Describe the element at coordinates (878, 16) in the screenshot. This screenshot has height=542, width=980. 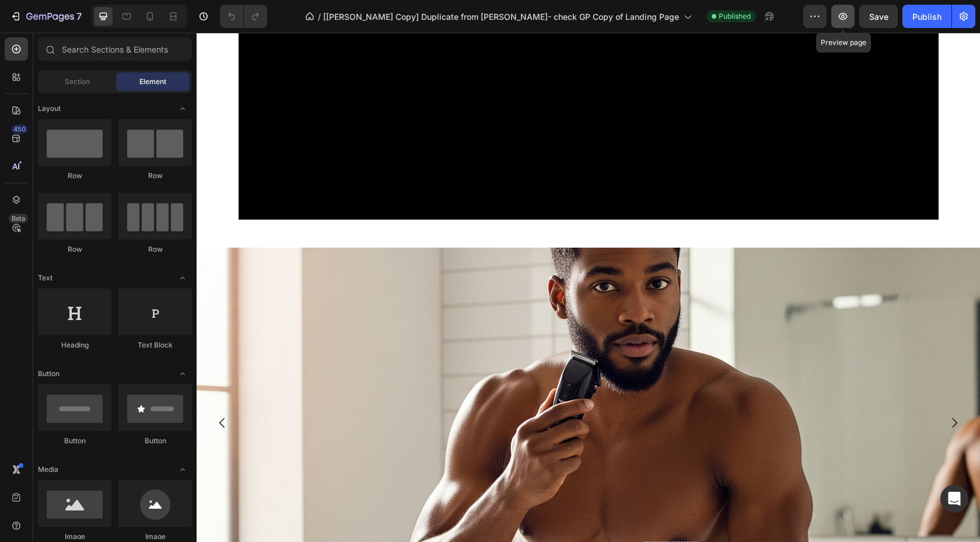
I see `span: Save` at that location.